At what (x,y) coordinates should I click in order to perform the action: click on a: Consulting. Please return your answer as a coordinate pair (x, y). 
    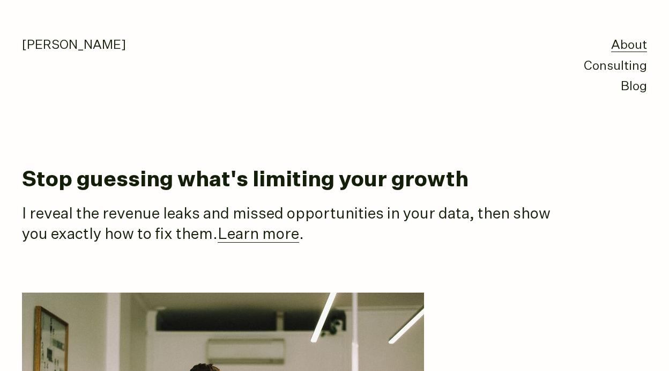
    Looking at the image, I should click on (616, 66).